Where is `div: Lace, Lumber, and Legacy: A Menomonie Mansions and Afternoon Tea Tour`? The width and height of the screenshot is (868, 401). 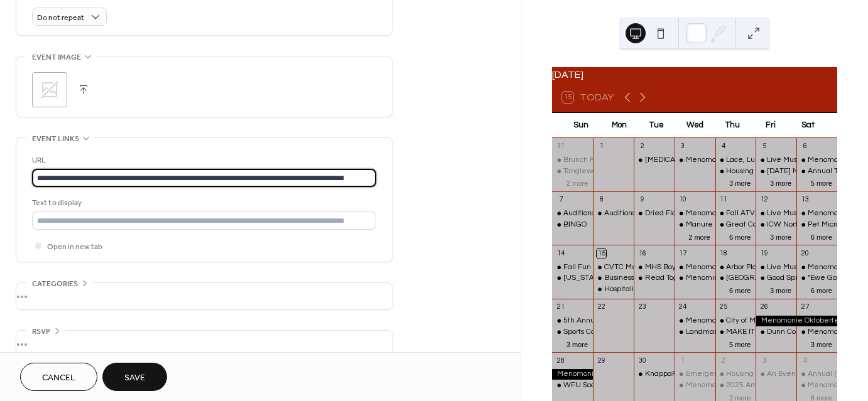
div: Lace, Lumber, and Legacy: A Menomonie Mansions and Afternoon Tea Tour is located at coordinates (735, 160).